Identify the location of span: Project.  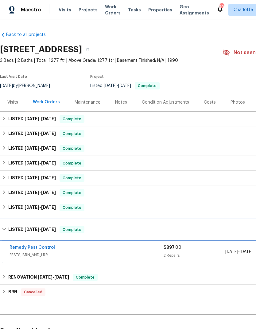
(97, 77).